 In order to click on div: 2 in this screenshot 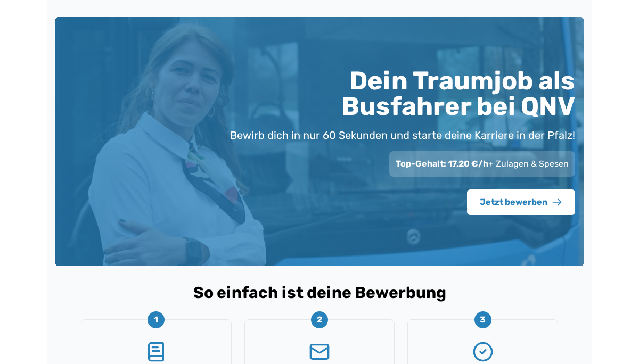, I will do `click(319, 320)`.